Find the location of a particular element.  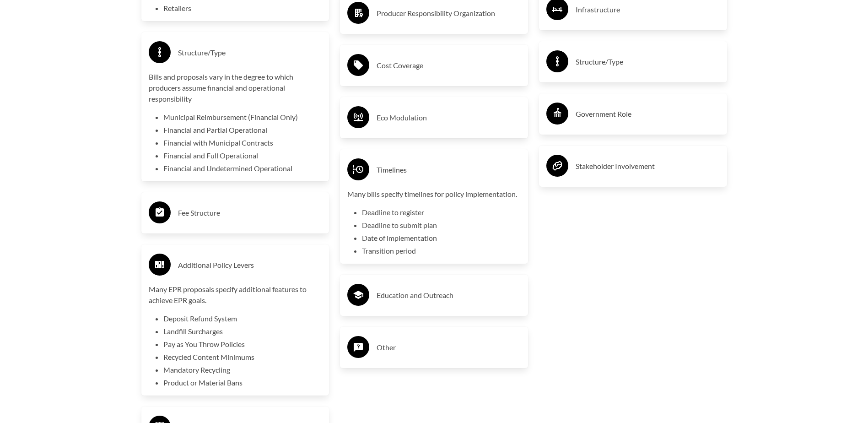

li: Municipal Reimbursement (Financial Only) is located at coordinates (243, 117).